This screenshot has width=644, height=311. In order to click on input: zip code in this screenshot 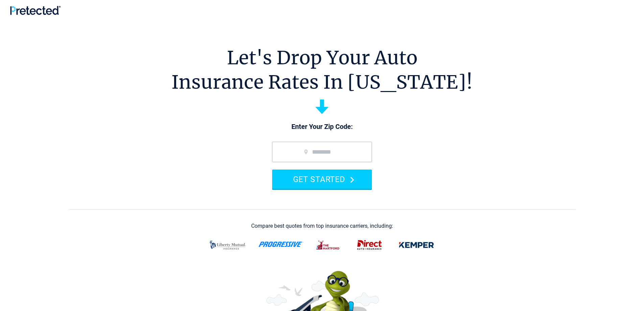, I will do `click(322, 152)`.